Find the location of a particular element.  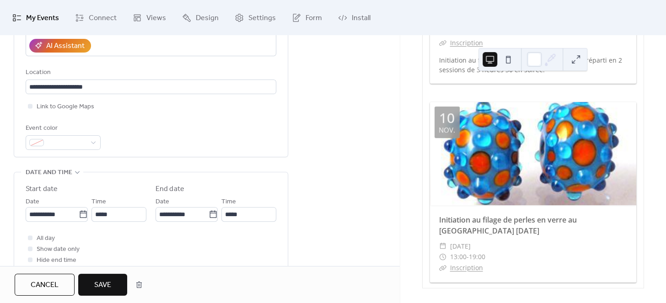

span: Save is located at coordinates (103, 286).